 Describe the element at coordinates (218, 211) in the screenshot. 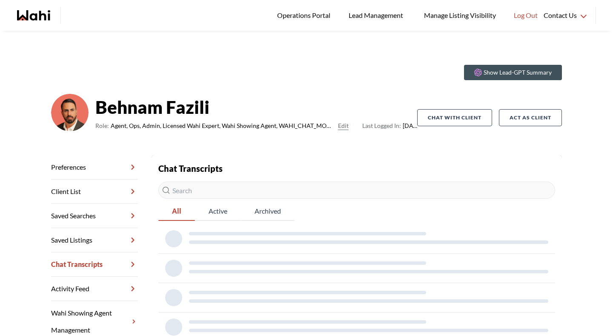

I see `span: Active` at that location.